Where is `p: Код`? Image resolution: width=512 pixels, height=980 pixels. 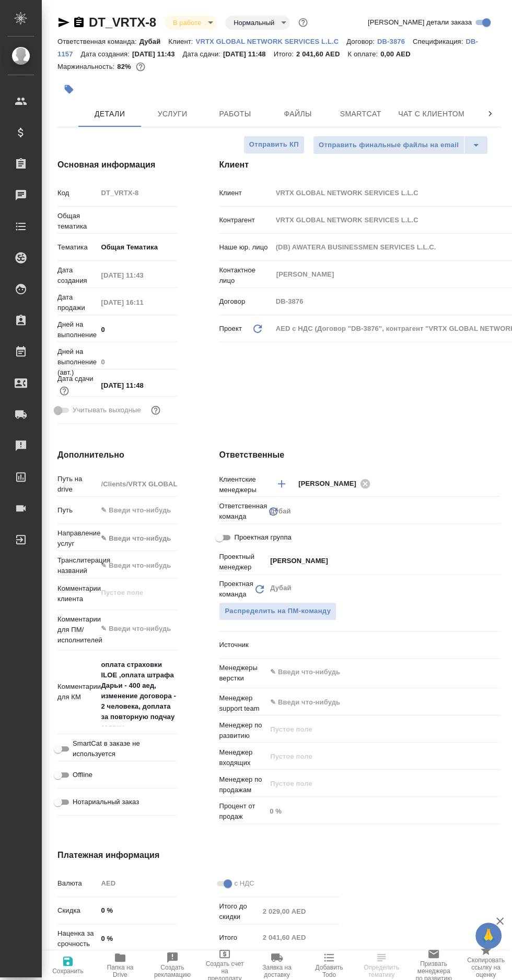
p: Код is located at coordinates (77, 193).